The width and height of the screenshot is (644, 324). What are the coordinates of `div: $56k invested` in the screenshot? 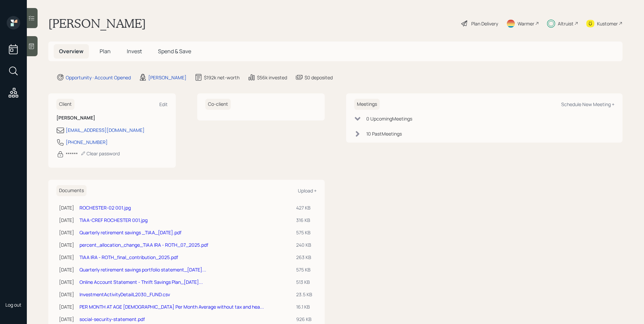 It's located at (272, 77).